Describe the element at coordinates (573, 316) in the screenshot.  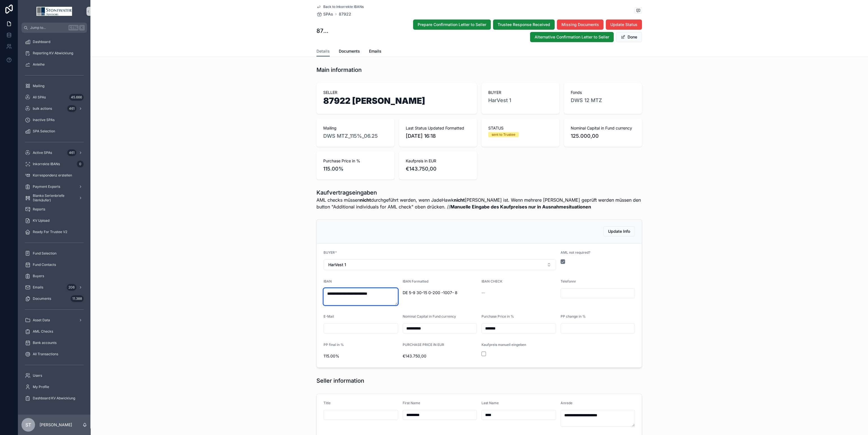
I see `span: PP change in %` at that location.